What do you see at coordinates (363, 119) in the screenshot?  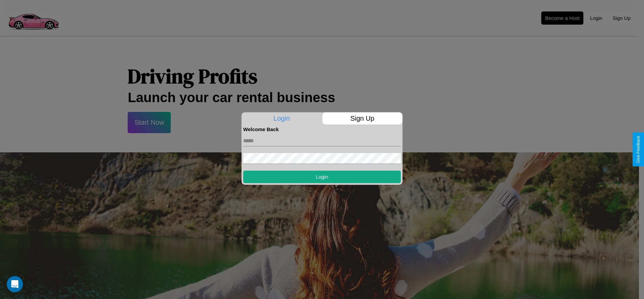 I see `p: Sign Up` at bounding box center [363, 119].